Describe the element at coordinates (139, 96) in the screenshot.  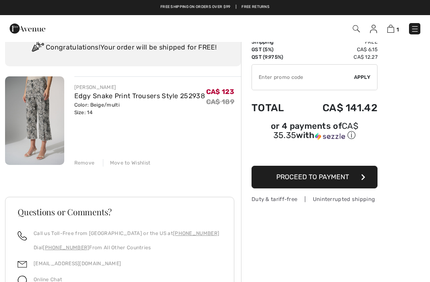
I see `a: Edgy Snake Print Trousers Style 252938` at that location.